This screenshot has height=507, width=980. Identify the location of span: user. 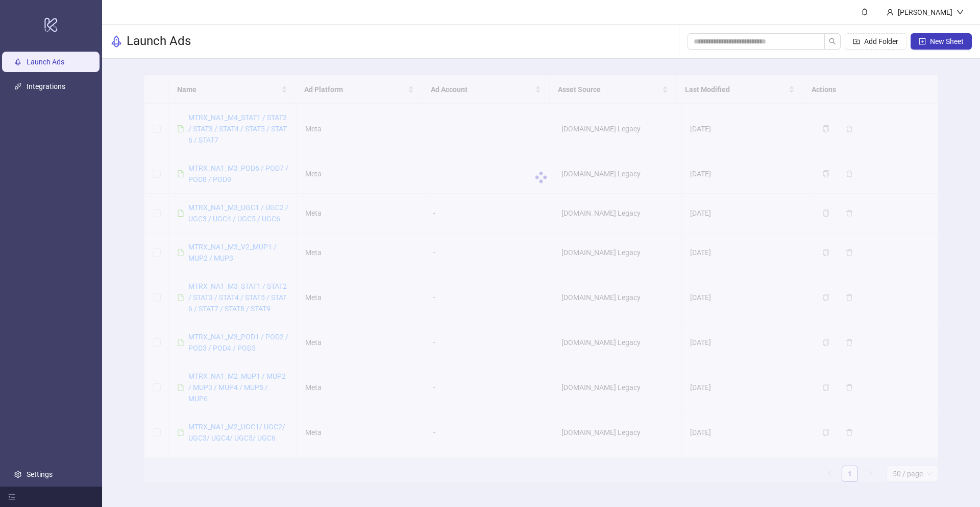
(891, 13).